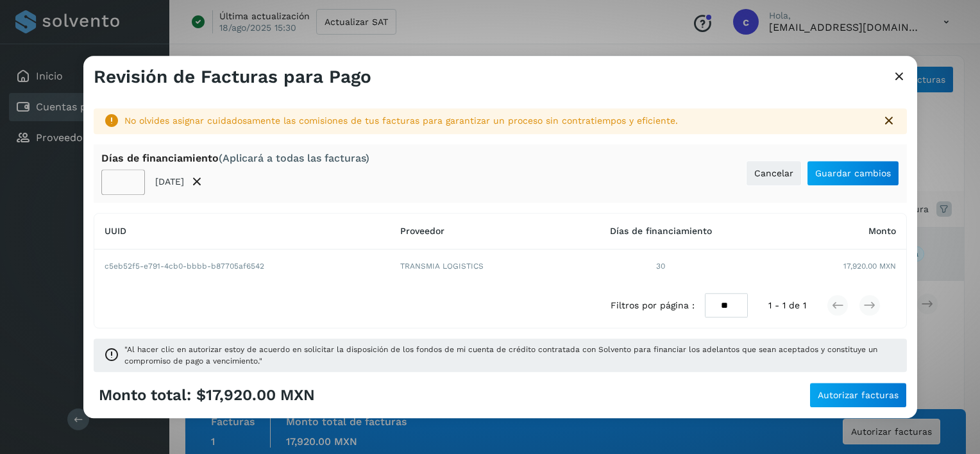 The image size is (980, 454). Describe the element at coordinates (853, 173) in the screenshot. I see `button: Guardar cambios` at that location.